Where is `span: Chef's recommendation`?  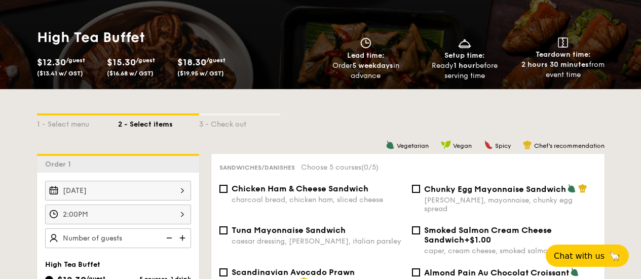
span: Chef's recommendation is located at coordinates (569, 146).